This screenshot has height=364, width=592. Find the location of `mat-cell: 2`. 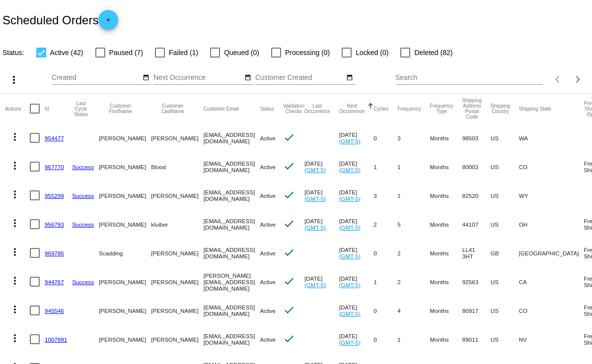

mat-cell: 2 is located at coordinates (385, 224).